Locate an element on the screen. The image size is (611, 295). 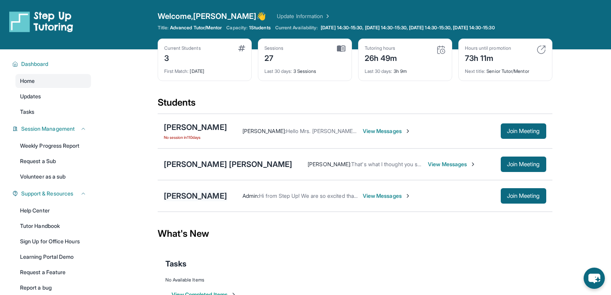
a: Sign Up for Office Hours is located at coordinates (53, 241).